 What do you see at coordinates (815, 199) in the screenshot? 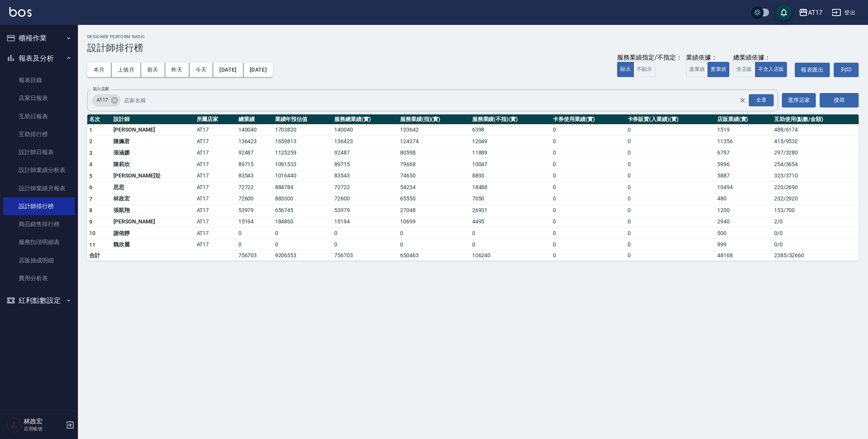
I see `td: 232 / 2920` at bounding box center [815, 199].